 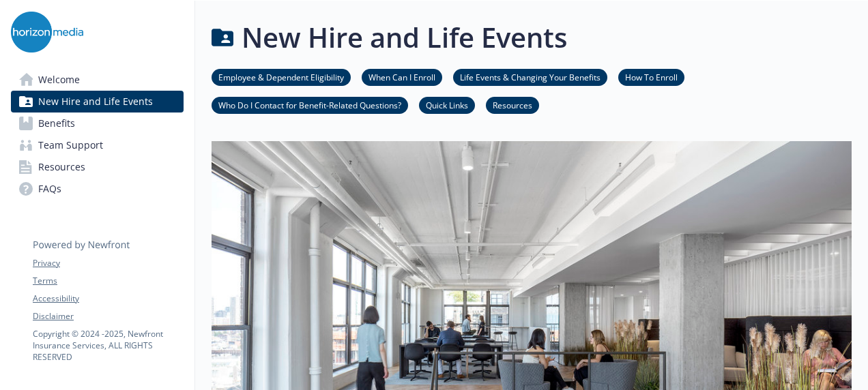 I want to click on a: Accessibility, so click(x=108, y=298).